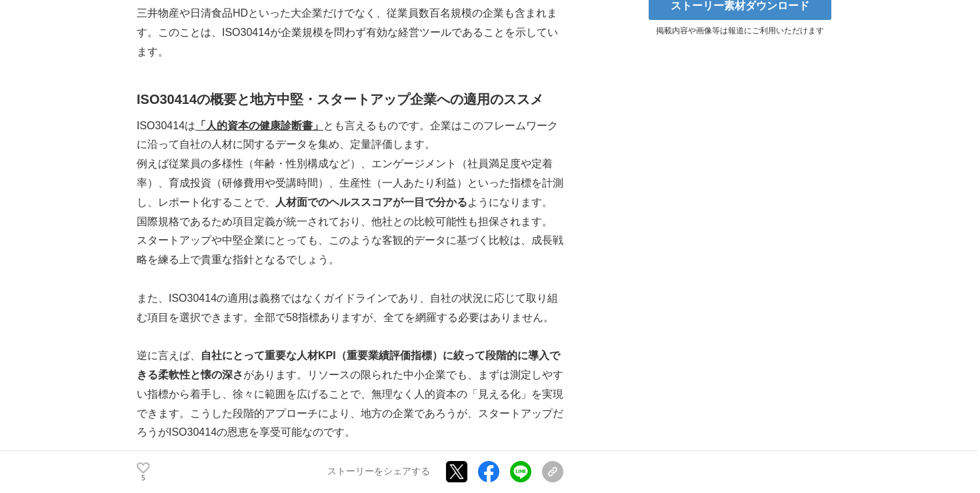  I want to click on p: ISO30414は とも言えるものです。企業はこのフレームワークに沿って自社の人材に関するデータを集め、定量評価します。, so click(350, 136).